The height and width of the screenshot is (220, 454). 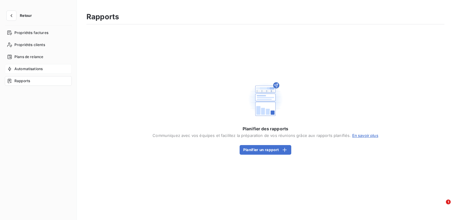 I want to click on a: En savoir plus, so click(x=365, y=135).